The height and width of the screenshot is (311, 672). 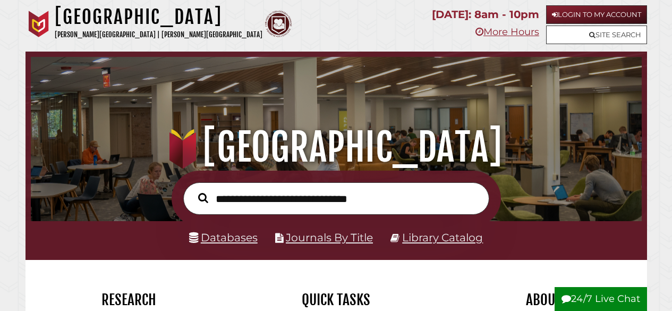 I want to click on i: Search, so click(x=203, y=198).